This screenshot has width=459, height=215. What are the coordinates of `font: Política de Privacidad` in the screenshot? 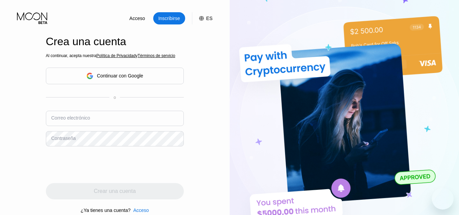 It's located at (116, 56).